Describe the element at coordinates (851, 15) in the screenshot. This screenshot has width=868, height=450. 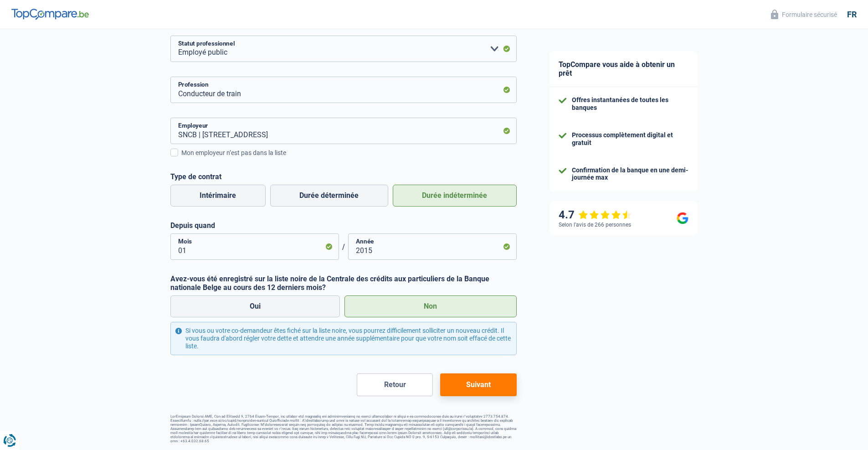
I see `div: fr` at that location.